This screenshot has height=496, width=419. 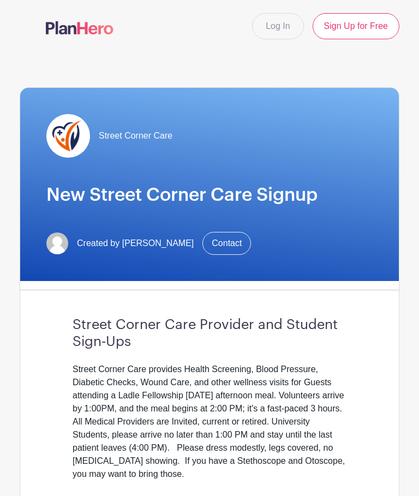 What do you see at coordinates (135, 136) in the screenshot?
I see `span: Street Corner Care` at bounding box center [135, 136].